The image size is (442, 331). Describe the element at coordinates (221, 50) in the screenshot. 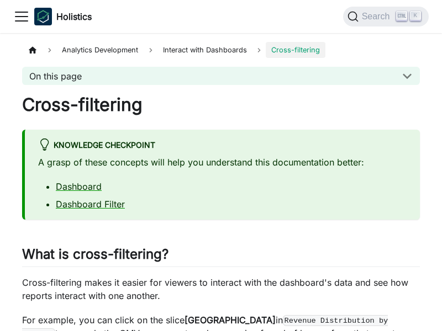

I see `nav: Breadcrumbs` at that location.